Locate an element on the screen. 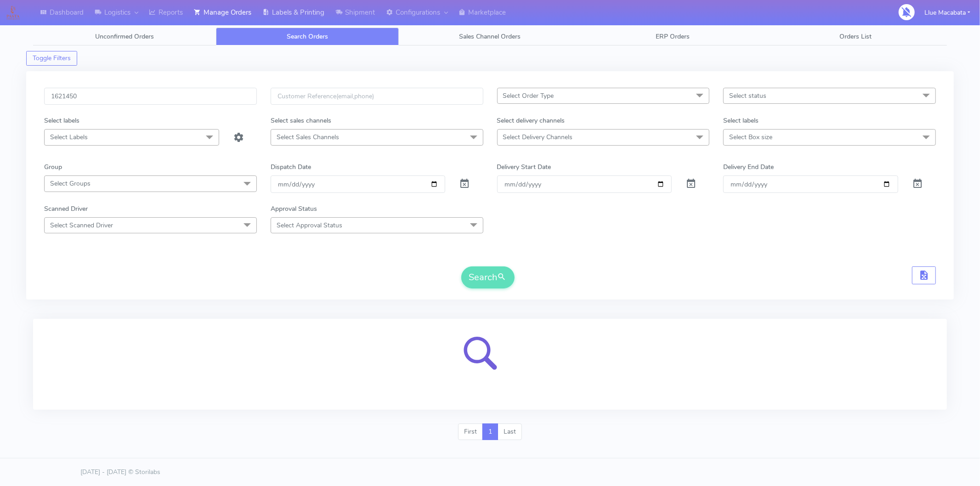 This screenshot has width=980, height=486. span: ERP Orders is located at coordinates (673, 37).